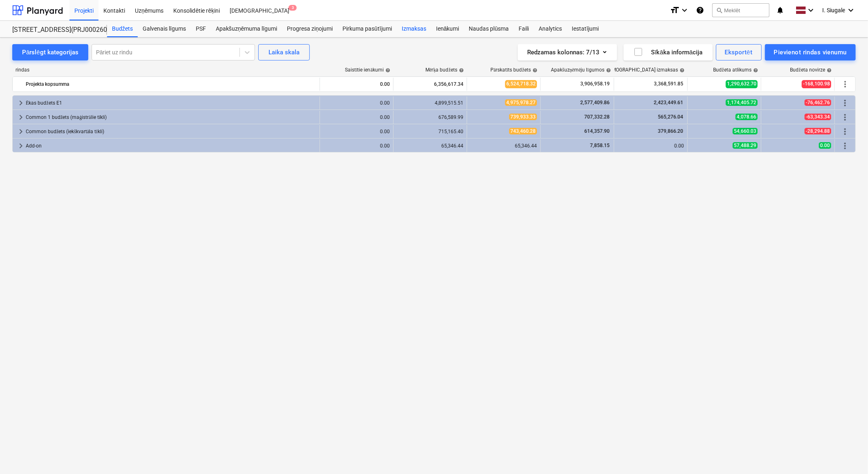  What do you see at coordinates (668, 52) in the screenshot?
I see `div: Sīkāka informācija` at bounding box center [668, 52].